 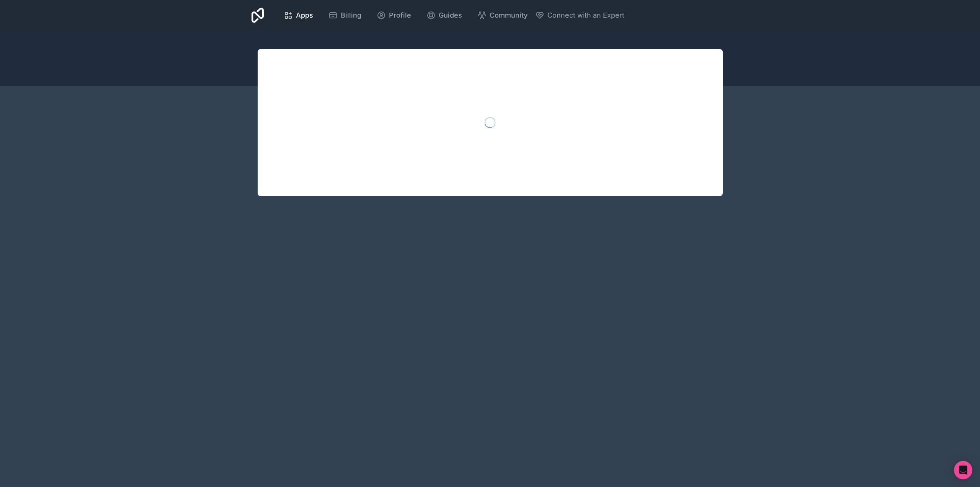 What do you see at coordinates (345, 15) in the screenshot?
I see `a: Billing` at bounding box center [345, 15].